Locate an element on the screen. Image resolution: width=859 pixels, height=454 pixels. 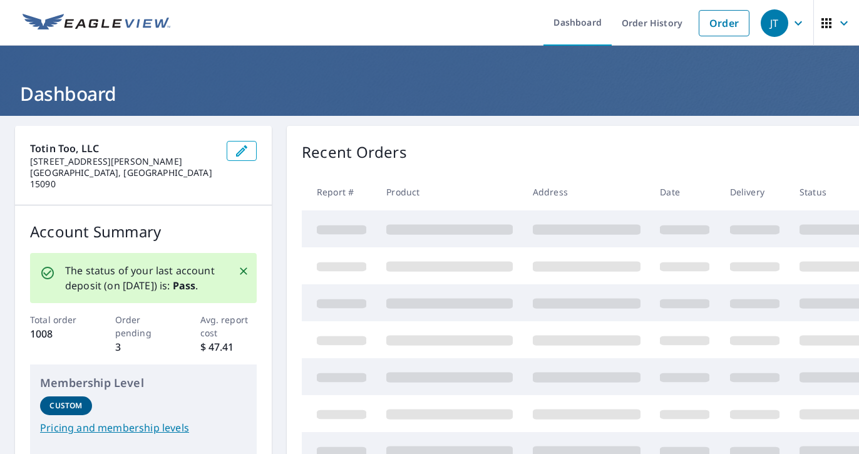
p: $ 47.41 is located at coordinates (228, 347).